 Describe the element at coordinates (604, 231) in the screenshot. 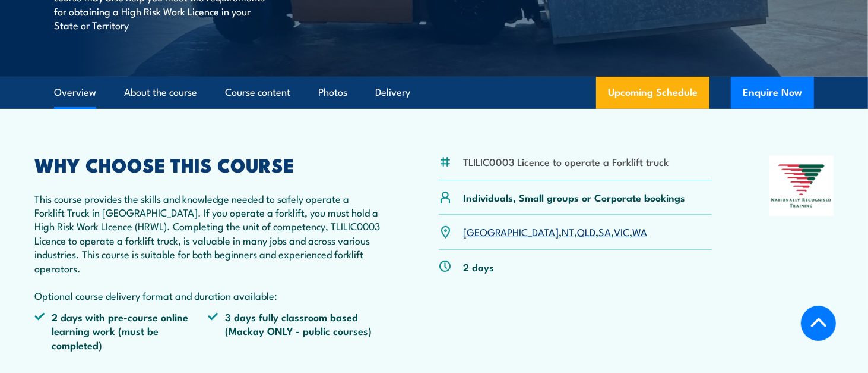

I see `a: SA` at that location.